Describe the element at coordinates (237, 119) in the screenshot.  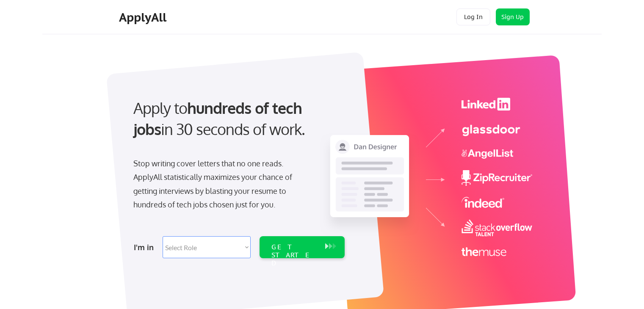
I see `div: Apply to in 30 seconds of work.` at that location.